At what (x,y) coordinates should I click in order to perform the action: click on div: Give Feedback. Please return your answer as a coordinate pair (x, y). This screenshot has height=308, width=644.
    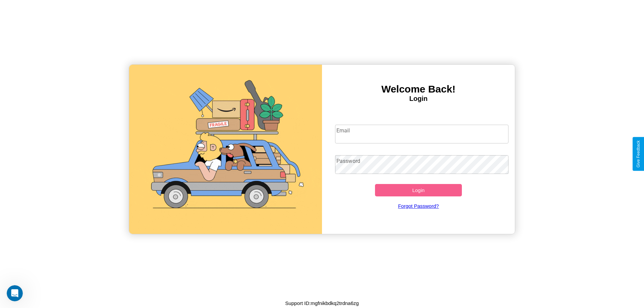
    Looking at the image, I should click on (638, 154).